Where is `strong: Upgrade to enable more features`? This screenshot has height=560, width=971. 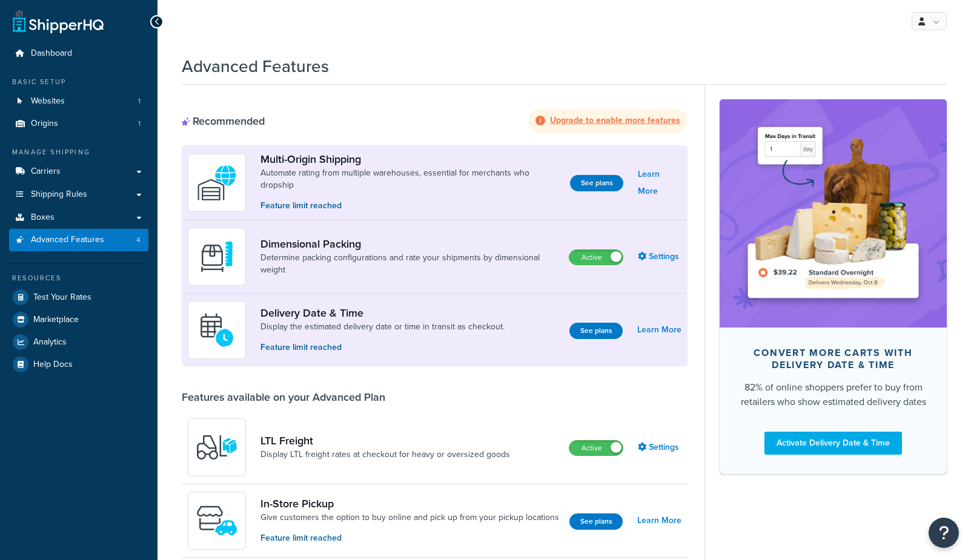 strong: Upgrade to enable more features is located at coordinates (615, 120).